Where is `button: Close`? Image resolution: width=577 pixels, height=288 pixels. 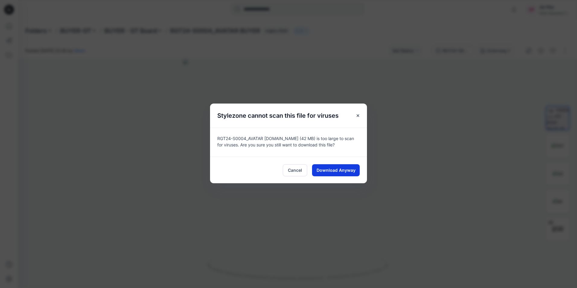 button: Close is located at coordinates (358, 116).